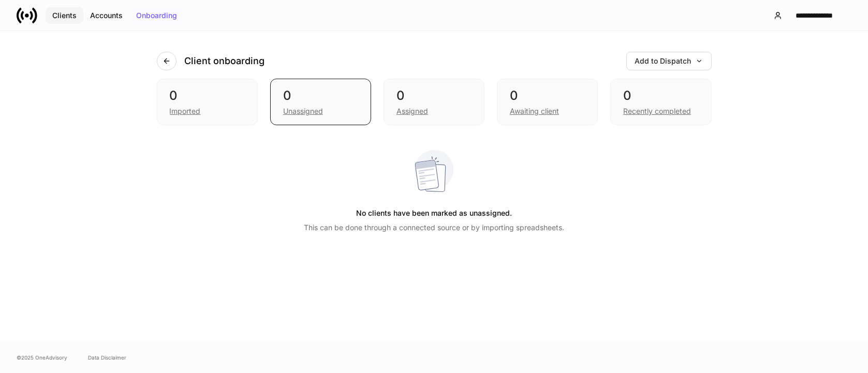  I want to click on div: Imported, so click(185, 111).